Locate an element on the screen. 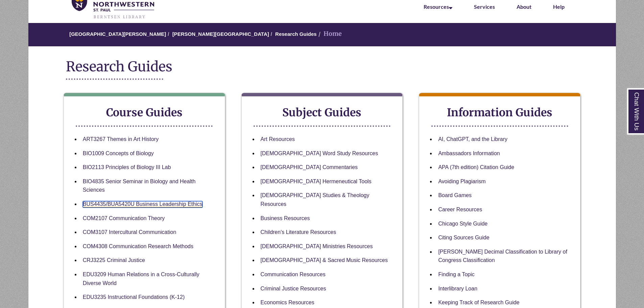 The width and height of the screenshot is (644, 308). a: Avoiding Plagiarism is located at coordinates (462, 181).